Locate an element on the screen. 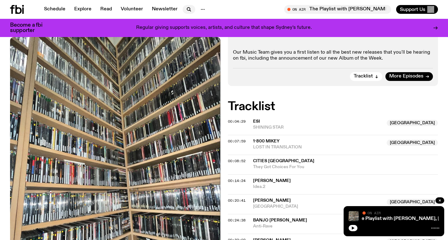  span: Support Us is located at coordinates (412, 9).